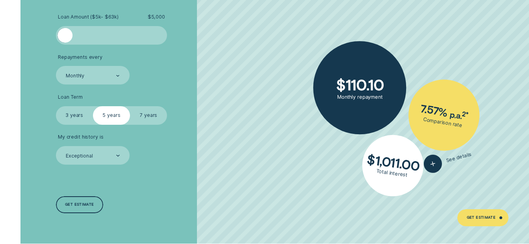  I want to click on label: 3 years, so click(74, 115).